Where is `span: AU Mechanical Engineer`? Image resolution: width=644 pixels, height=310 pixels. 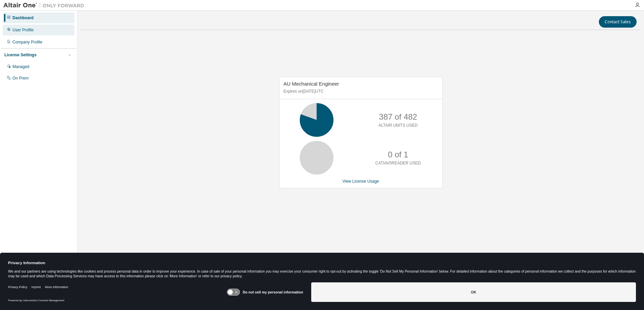 span: AU Mechanical Engineer is located at coordinates (311, 83).